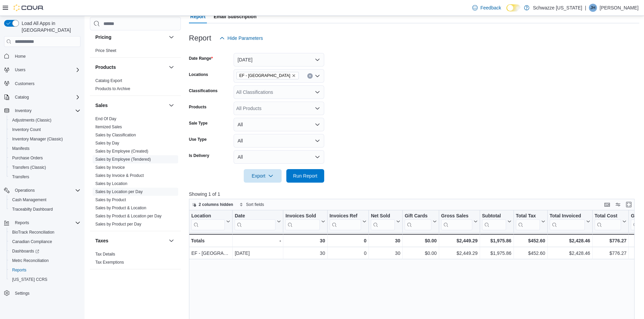 The width and height of the screenshot is (644, 319). What do you see at coordinates (20, 56) in the screenshot?
I see `span: Home` at bounding box center [20, 56].